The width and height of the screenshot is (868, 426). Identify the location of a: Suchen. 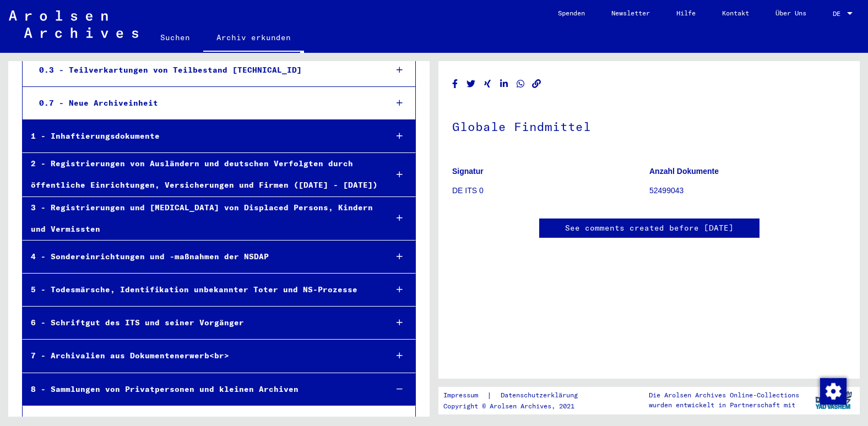
(175, 38).